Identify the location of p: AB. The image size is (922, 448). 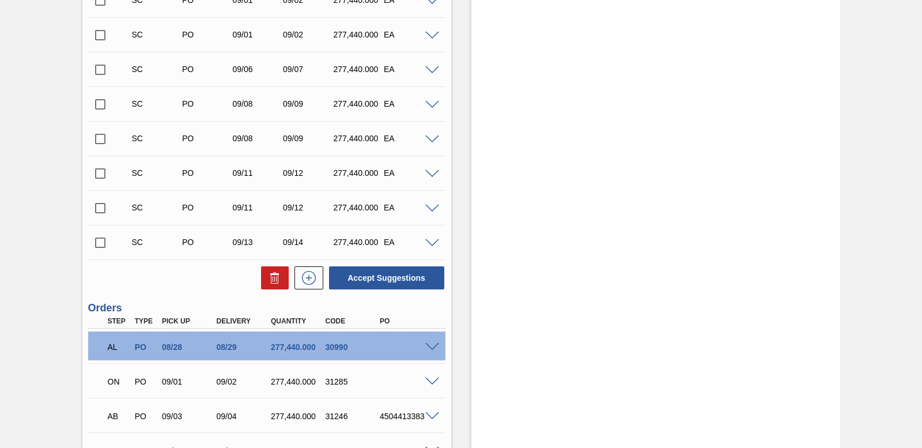
(119, 416).